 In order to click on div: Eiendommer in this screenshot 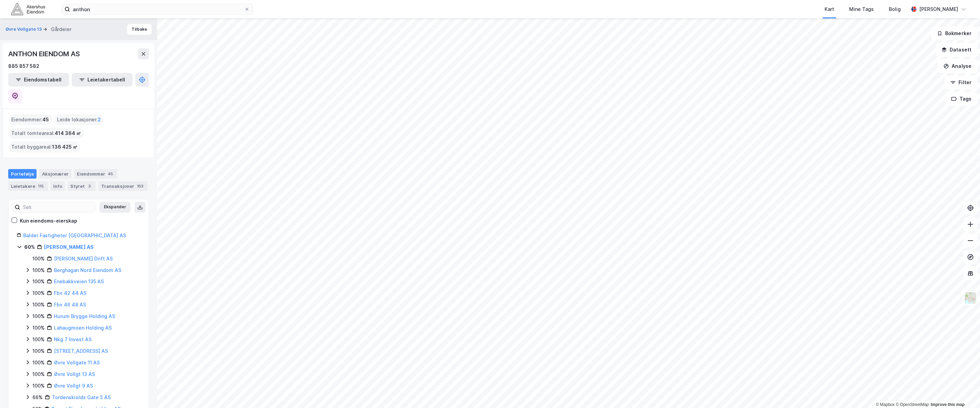, I will do `click(96, 174)`.